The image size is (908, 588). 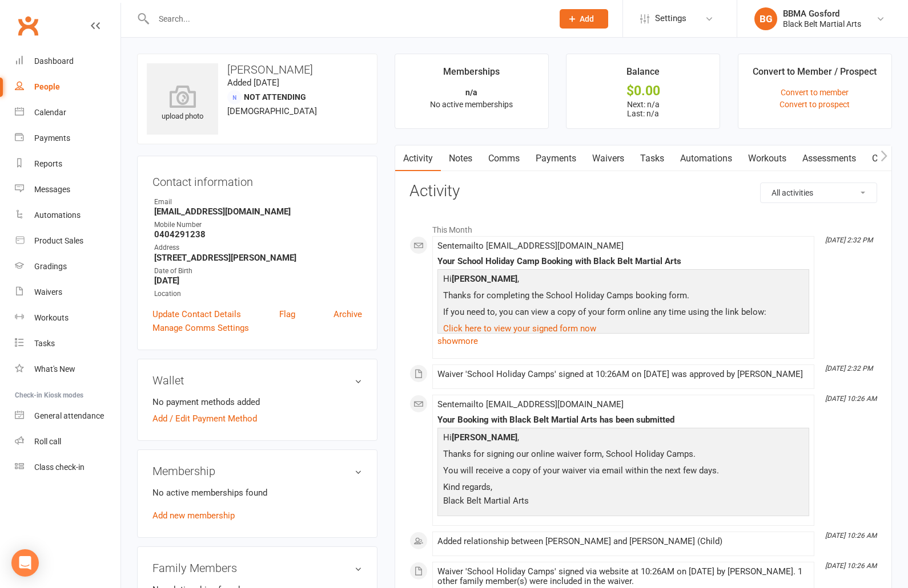 What do you see at coordinates (258, 225) in the screenshot?
I see `div: Mobile Number` at bounding box center [258, 225].